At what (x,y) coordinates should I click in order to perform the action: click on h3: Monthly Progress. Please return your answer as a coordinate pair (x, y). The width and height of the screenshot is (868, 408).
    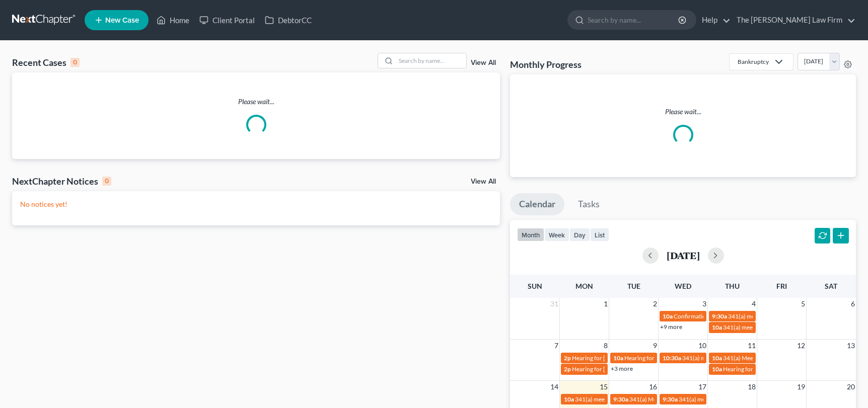
    Looking at the image, I should click on (545, 65).